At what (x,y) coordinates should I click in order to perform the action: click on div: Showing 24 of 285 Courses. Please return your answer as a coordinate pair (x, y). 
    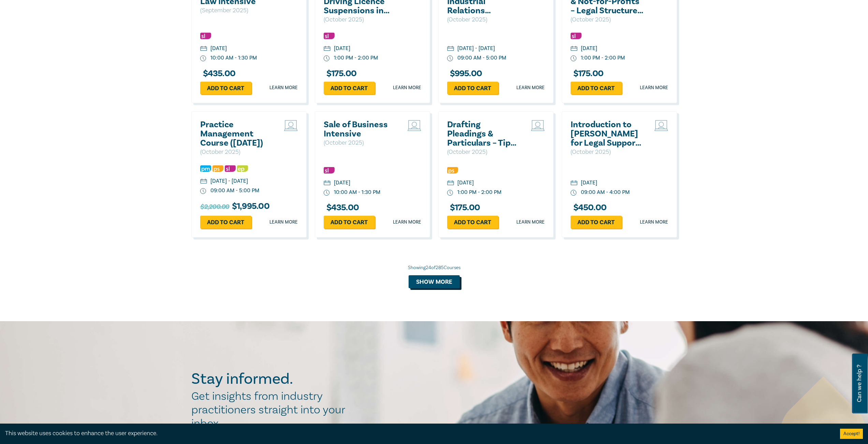
    Looking at the image, I should click on (434, 268).